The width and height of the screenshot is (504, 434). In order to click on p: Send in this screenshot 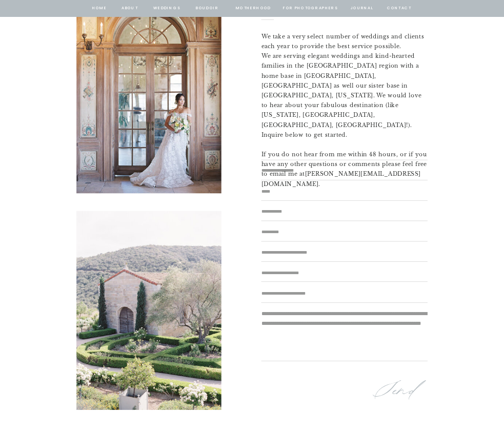, I will do `click(399, 391)`.